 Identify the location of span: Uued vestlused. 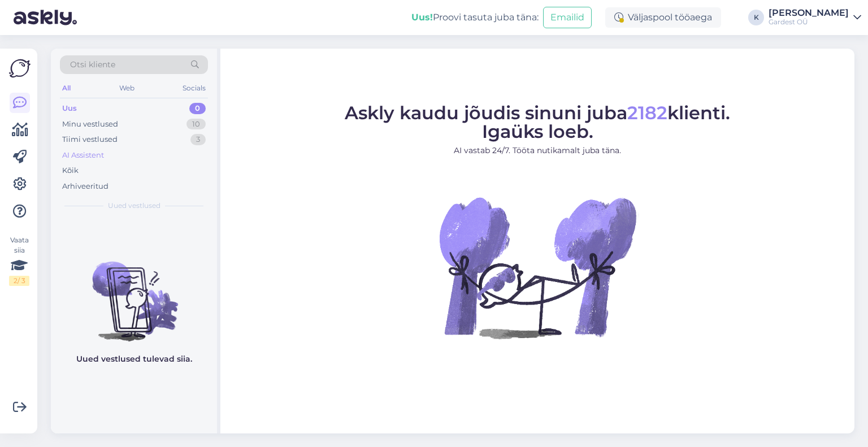
(134, 206).